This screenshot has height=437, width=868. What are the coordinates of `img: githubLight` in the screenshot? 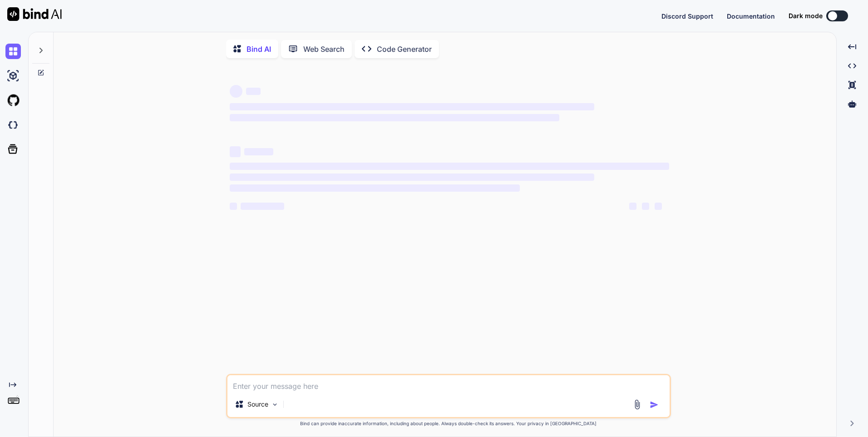 It's located at (13, 101).